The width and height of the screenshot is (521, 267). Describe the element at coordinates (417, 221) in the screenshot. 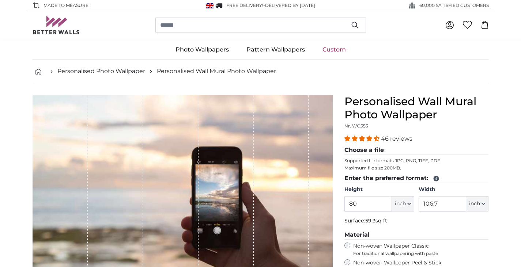

I see `p: Surface:` at that location.